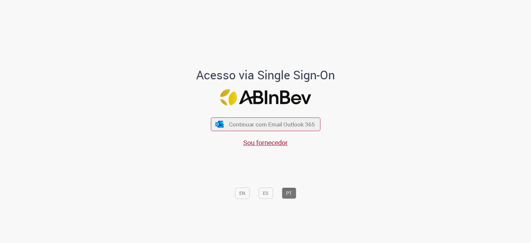 The height and width of the screenshot is (243, 531). What do you see at coordinates (220, 124) in the screenshot?
I see `img: ícone Azure/Microsoft 360` at bounding box center [220, 124].